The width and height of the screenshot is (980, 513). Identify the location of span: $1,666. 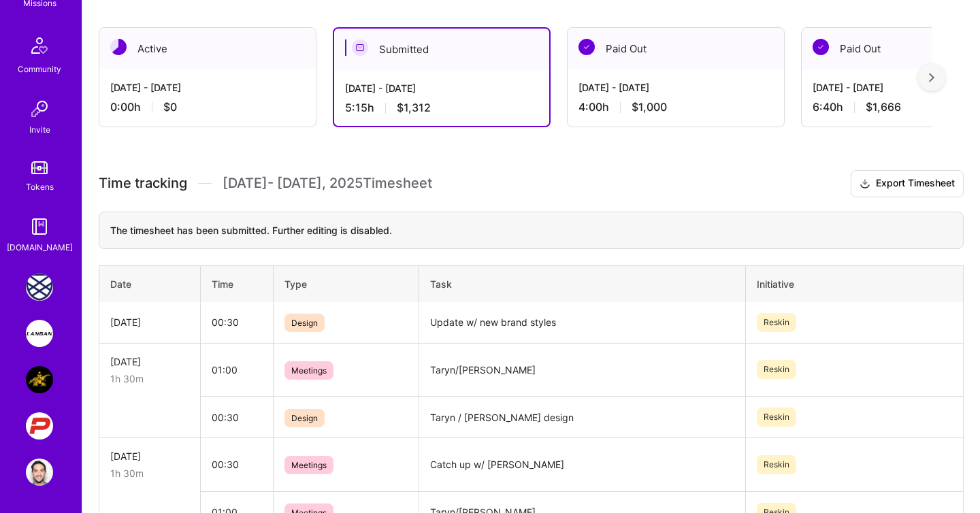
(883, 107).